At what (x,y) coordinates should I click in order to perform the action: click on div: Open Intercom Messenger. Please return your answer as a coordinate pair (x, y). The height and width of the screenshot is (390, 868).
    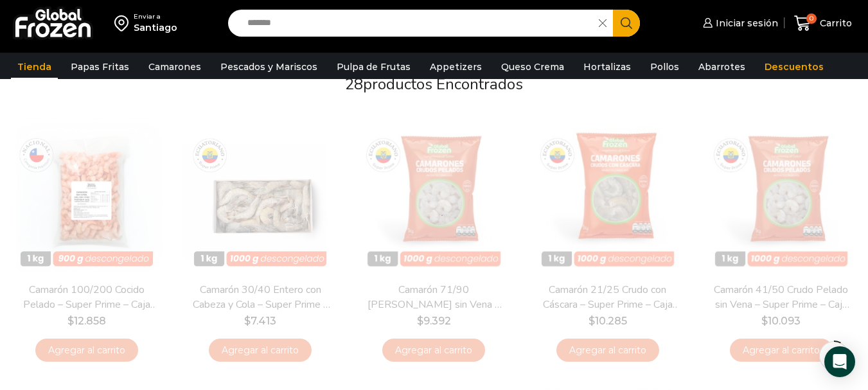
    Looking at the image, I should click on (840, 361).